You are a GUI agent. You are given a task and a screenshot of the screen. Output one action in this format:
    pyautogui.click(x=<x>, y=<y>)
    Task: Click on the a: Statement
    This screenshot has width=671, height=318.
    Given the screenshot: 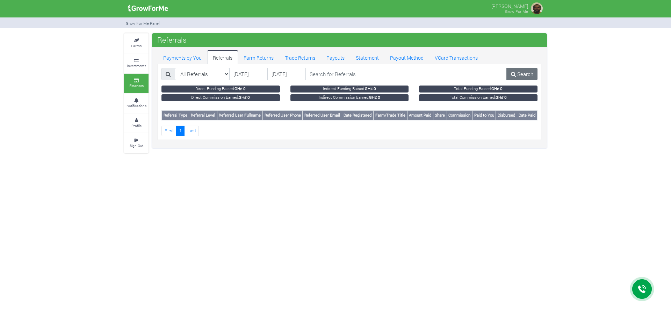 What is the action you would take?
    pyautogui.click(x=367, y=57)
    